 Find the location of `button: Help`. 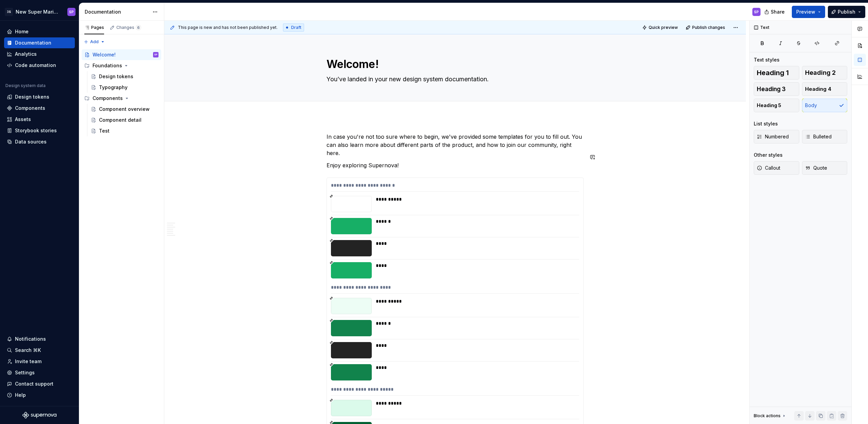

button: Help is located at coordinates (40, 395).